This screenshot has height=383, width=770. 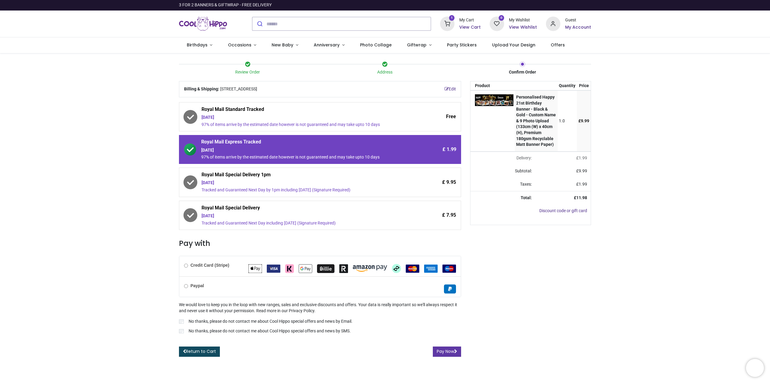 What do you see at coordinates (449, 182) in the screenshot?
I see `span: £ 9.95` at bounding box center [449, 182].